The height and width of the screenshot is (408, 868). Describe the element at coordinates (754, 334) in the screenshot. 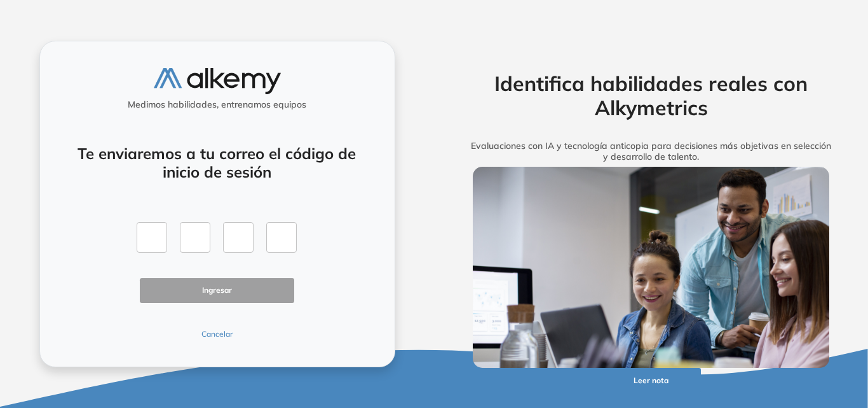

I see `div: Widget de chat` at that location.